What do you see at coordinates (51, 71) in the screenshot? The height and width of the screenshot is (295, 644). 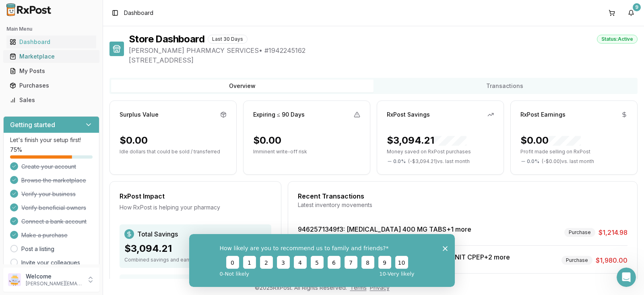 I see `button: My Posts` at bounding box center [51, 71].